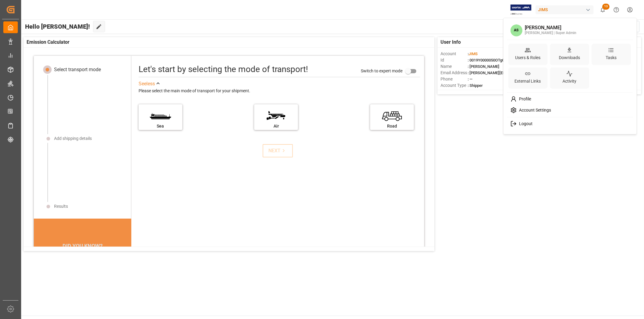 This screenshot has height=319, width=644. What do you see at coordinates (534, 110) in the screenshot?
I see `span: Account Settings` at bounding box center [534, 110].